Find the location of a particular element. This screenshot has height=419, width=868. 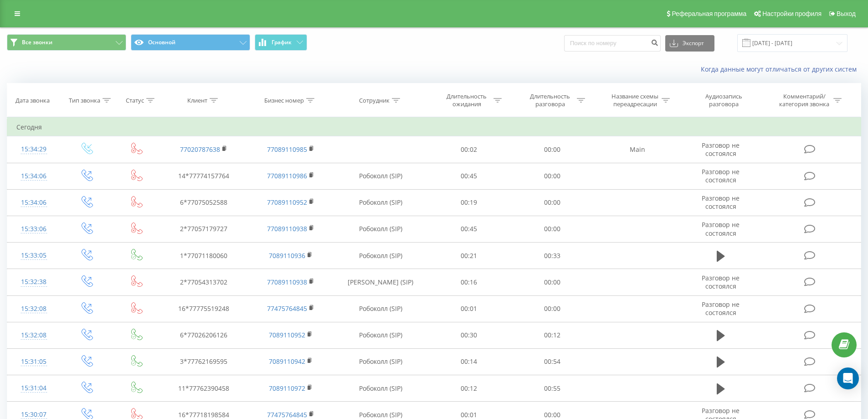

td: 00:33 is located at coordinates (552, 256).